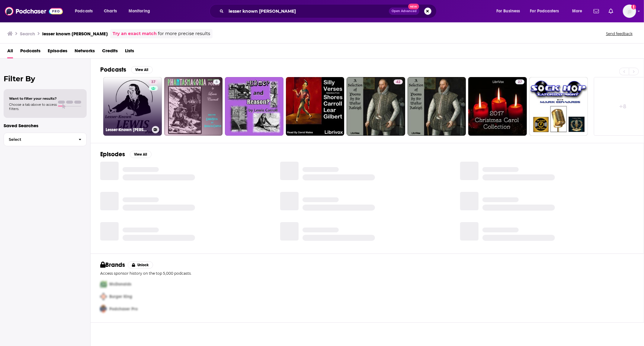 This screenshot has width=644, height=346. Describe the element at coordinates (216, 82) in the screenshot. I see `span: 6` at that location.